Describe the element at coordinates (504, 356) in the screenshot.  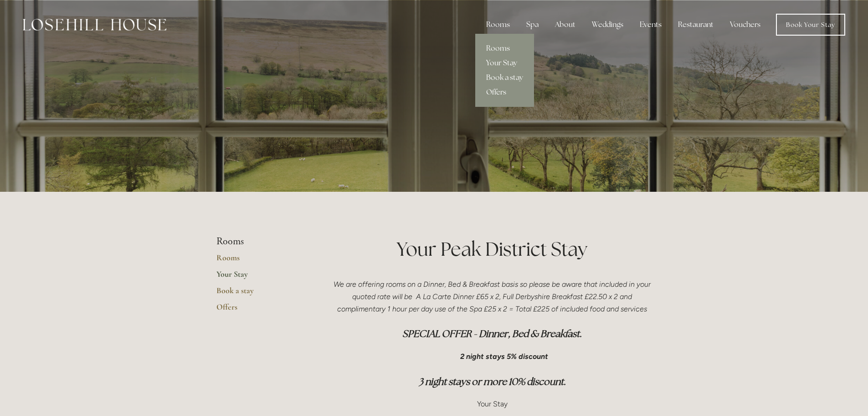
I see `em: 2 night stays 5% discount` at that location.